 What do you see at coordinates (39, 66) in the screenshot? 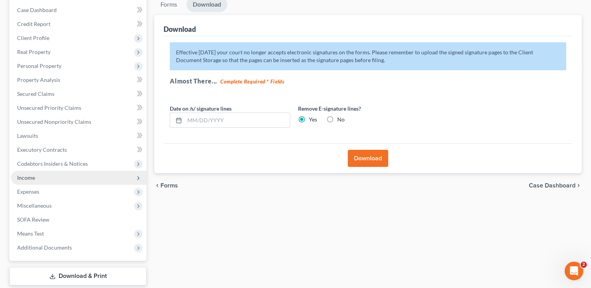
I see `span: Personal Property` at bounding box center [39, 66].